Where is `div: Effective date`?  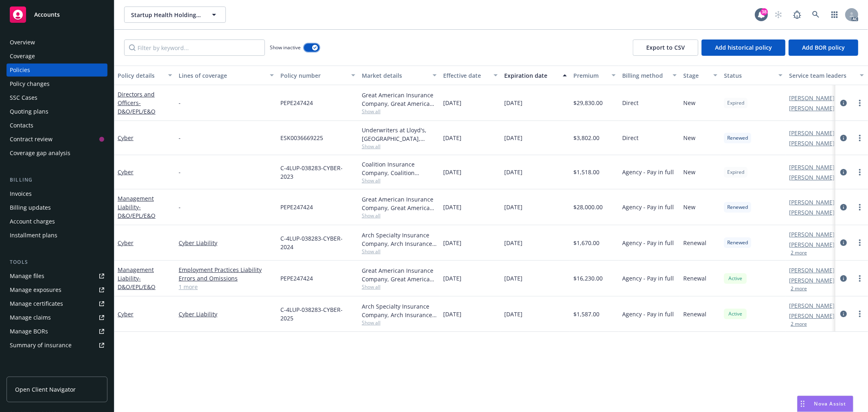 div: Effective date is located at coordinates (466, 75).